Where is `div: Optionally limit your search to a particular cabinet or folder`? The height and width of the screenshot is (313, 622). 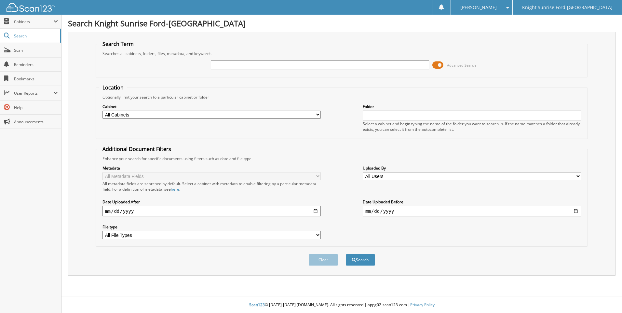 div: Optionally limit your search to a particular cabinet or folder is located at coordinates (341, 97).